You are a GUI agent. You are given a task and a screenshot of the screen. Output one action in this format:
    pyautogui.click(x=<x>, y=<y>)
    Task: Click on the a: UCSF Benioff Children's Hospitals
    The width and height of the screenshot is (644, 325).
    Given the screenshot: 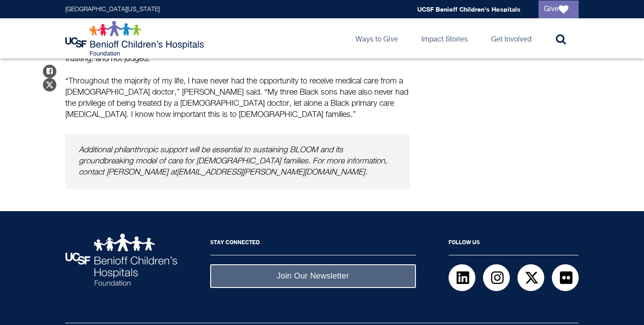 What is the action you would take?
    pyautogui.click(x=469, y=9)
    